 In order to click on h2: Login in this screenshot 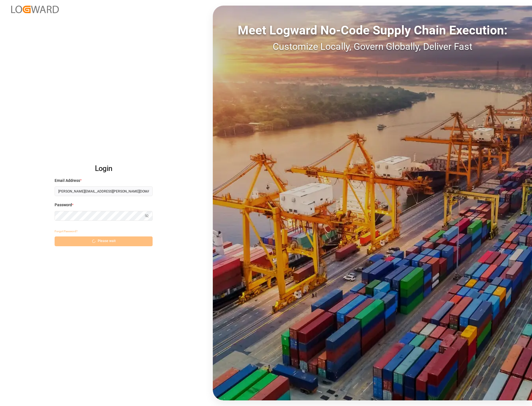, I will do `click(104, 169)`.